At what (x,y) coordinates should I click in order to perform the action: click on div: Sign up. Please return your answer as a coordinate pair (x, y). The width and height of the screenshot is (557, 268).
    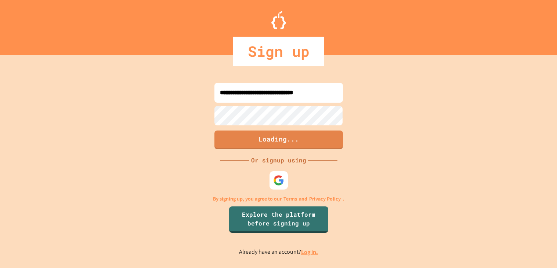
    Looking at the image, I should click on (279, 51).